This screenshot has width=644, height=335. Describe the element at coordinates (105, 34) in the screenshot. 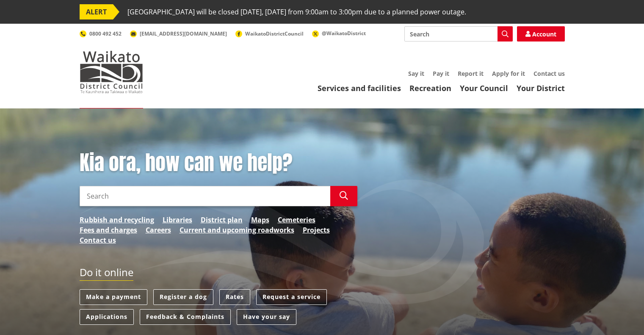

I see `span: 0800 492 452` at that location.